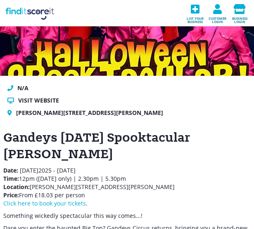  What do you see at coordinates (239, 19) in the screenshot?
I see `span: Business login` at bounding box center [239, 19].